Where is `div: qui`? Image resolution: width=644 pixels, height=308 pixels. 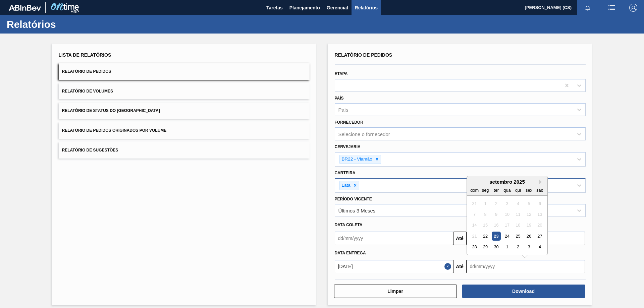 div: qui is located at coordinates (518, 190).